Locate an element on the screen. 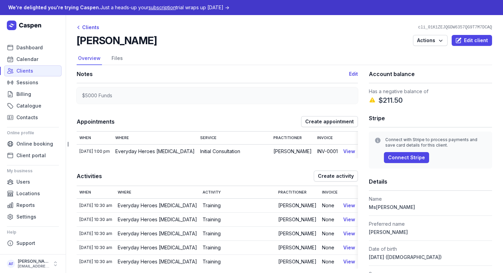 The width and height of the screenshot is (503, 273). span: subscription is located at coordinates (162, 7).